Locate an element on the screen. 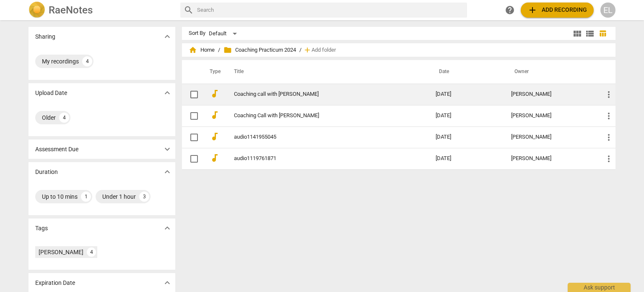 This screenshot has height=292, width=644. th: Date is located at coordinates (467, 72).